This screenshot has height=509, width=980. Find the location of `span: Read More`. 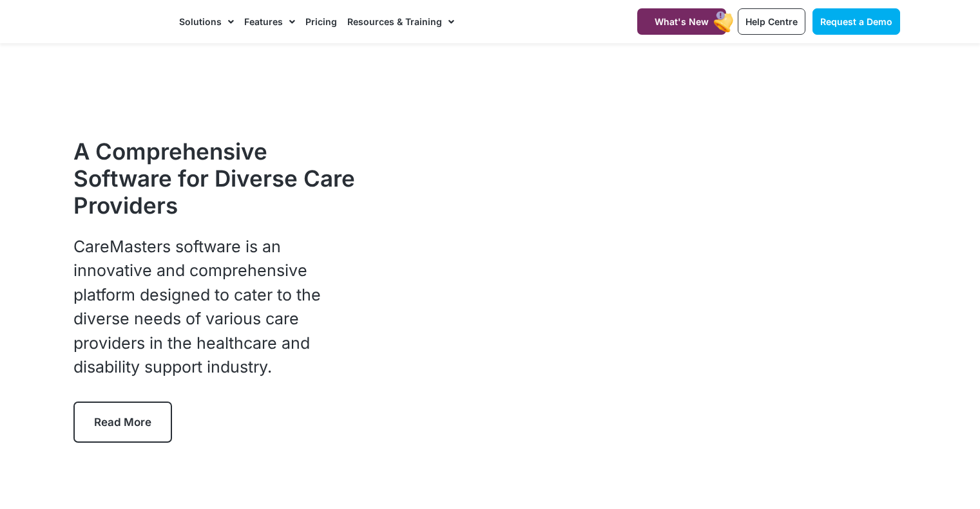

span: Read More is located at coordinates (122, 423).